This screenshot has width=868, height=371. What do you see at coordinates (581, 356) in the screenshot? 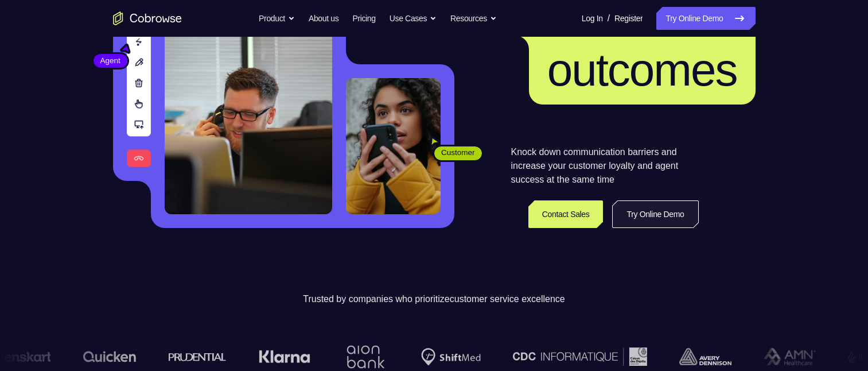
I see `img: CDC Informatique` at bounding box center [581, 356].